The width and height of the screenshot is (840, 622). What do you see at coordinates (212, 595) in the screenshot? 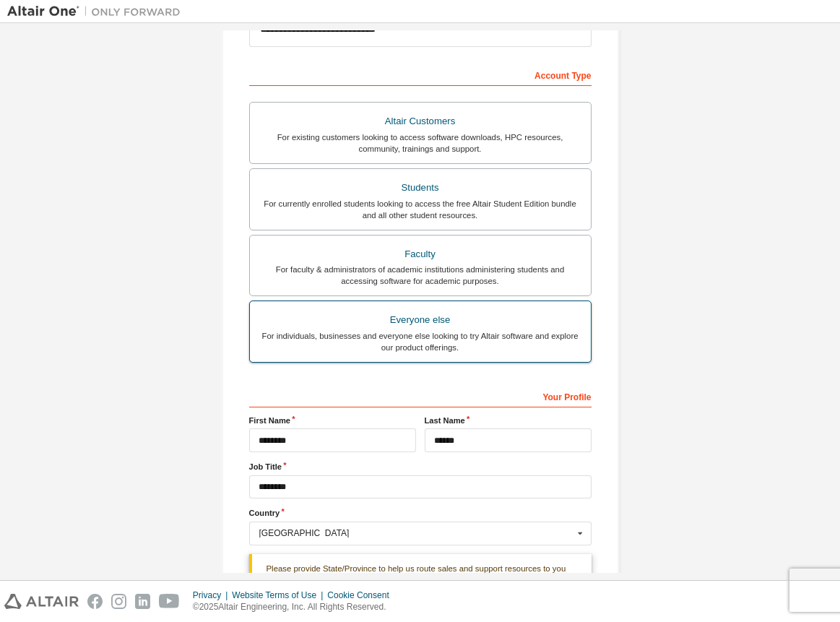
I see `div: Privacy` at bounding box center [212, 595].